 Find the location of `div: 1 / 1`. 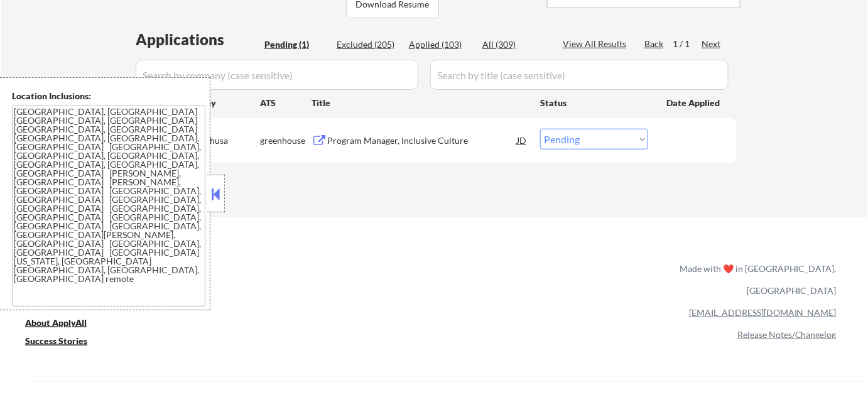

div: 1 / 1 is located at coordinates (687, 44).